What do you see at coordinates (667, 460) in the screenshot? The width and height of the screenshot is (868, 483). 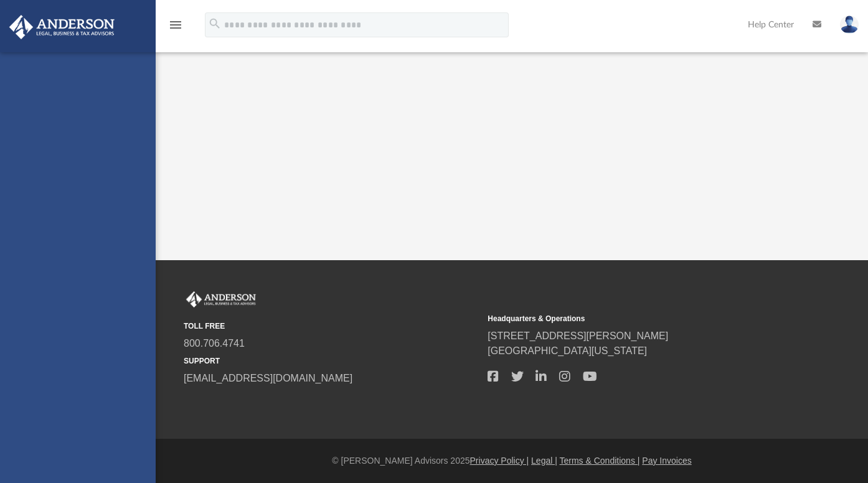 I see `a: Pay Invoices` at bounding box center [667, 460].